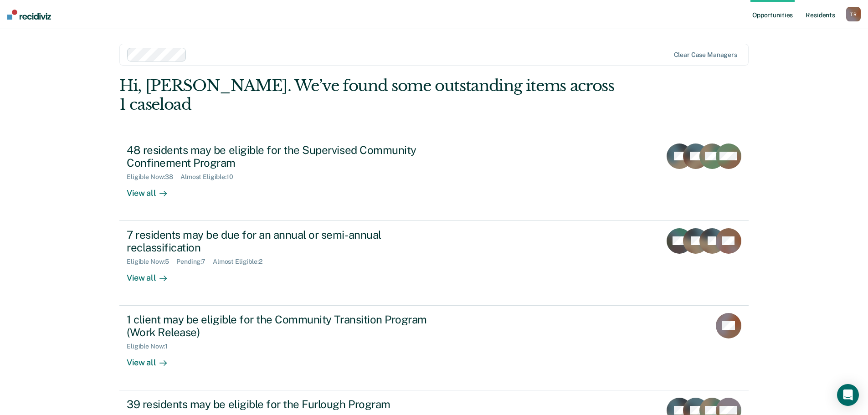 This screenshot has height=415, width=868. I want to click on div: Eligible Now : 5, so click(151, 261).